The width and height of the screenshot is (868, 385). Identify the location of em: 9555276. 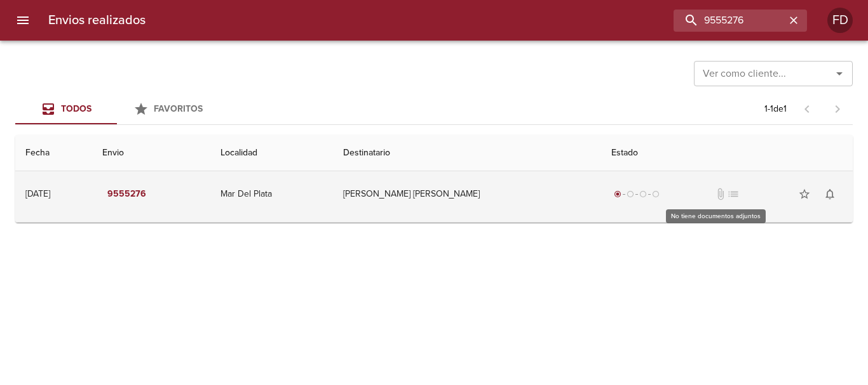
(127, 194).